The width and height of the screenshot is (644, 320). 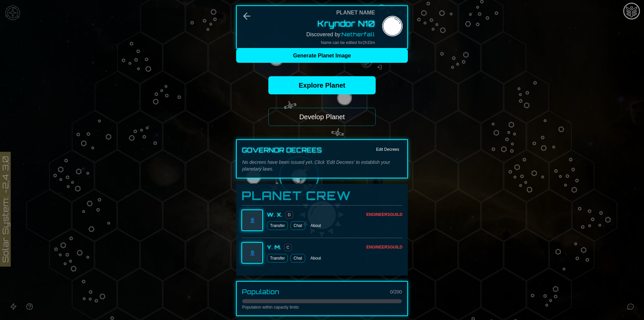 What do you see at coordinates (322, 165) in the screenshot?
I see `p: No decrees have been issued yet. Click 'Edit Decrees' to establish your planetary laws.` at bounding box center [322, 165].